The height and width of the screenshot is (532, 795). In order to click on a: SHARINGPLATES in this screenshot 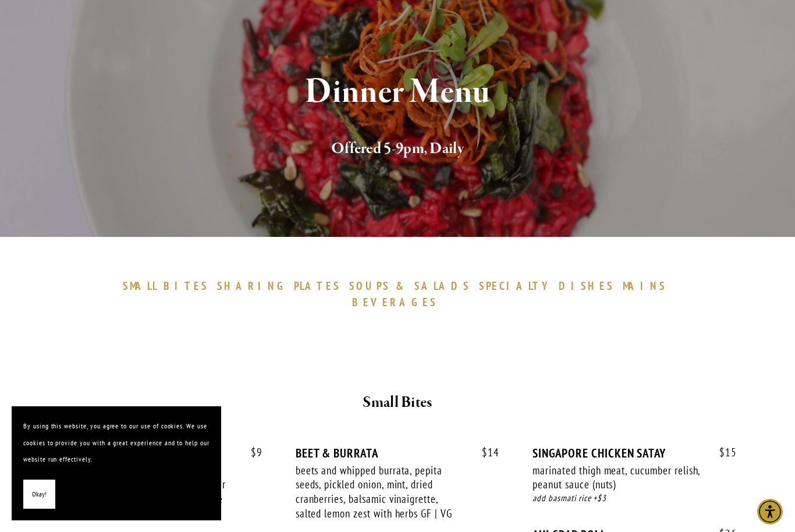, I will do `click(282, 286)`.